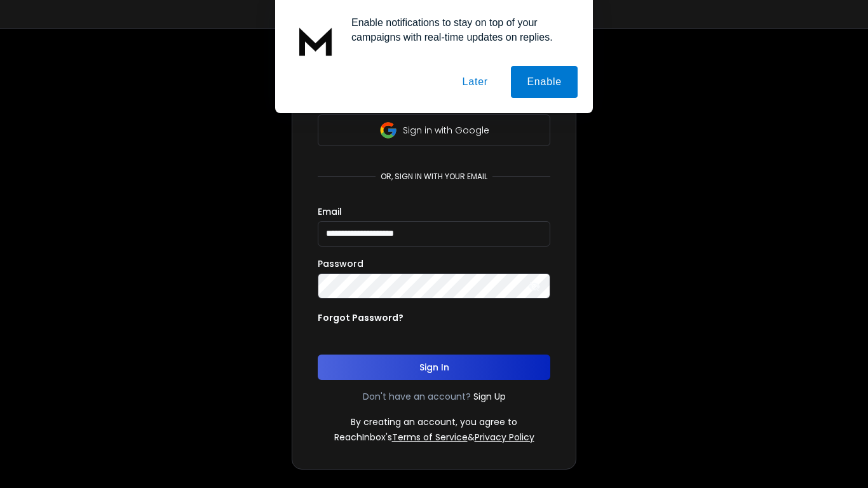 The width and height of the screenshot is (868, 488). What do you see at coordinates (434, 437) in the screenshot?
I see `p: ReachInbox's &` at bounding box center [434, 437].